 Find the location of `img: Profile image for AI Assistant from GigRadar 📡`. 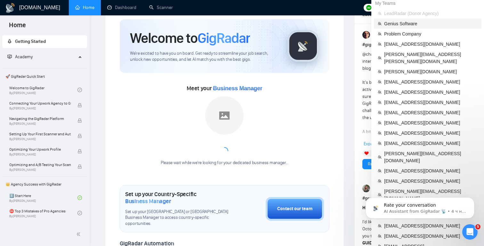

img: Profile image for AI Assistant from GigRadar 📡 is located at coordinates (20, 24).